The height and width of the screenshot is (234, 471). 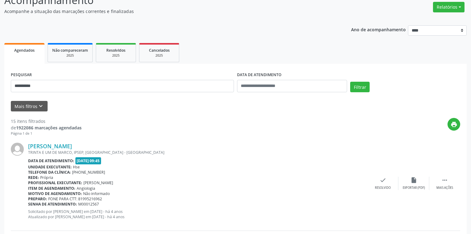 I want to click on span: Agendados, so click(x=24, y=50).